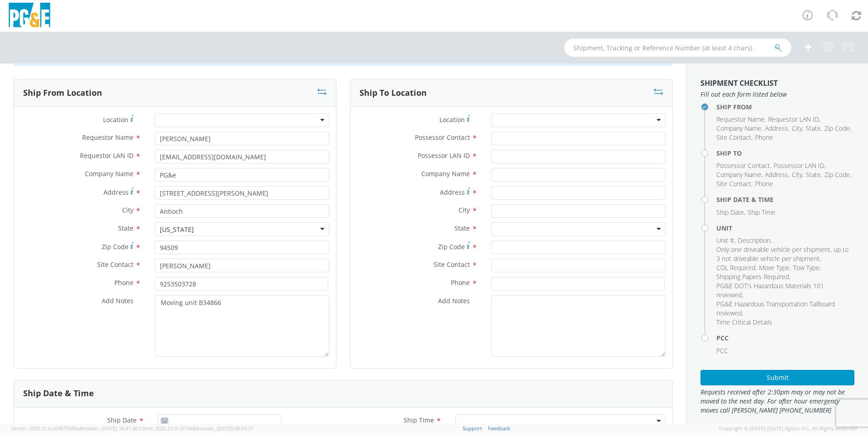 This screenshot has height=433, width=868. Describe the element at coordinates (786, 107) in the screenshot. I see `h4: Ship From` at that location.